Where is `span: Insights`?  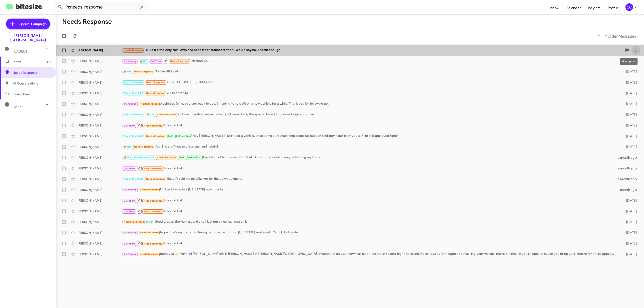
span: Insights is located at coordinates (594, 8).